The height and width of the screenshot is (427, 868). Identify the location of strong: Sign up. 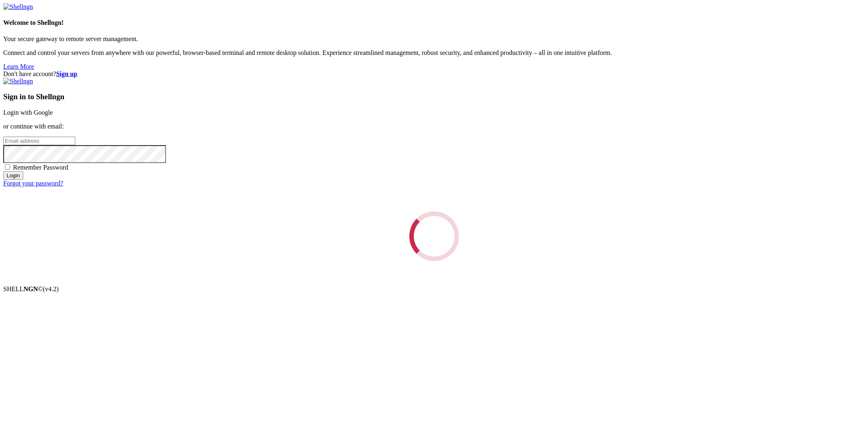
(67, 73).